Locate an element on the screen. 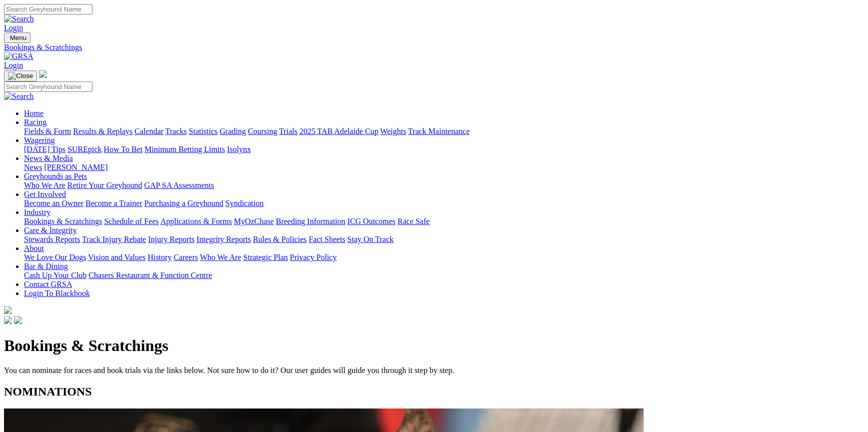  div: Industry is located at coordinates (444, 222).